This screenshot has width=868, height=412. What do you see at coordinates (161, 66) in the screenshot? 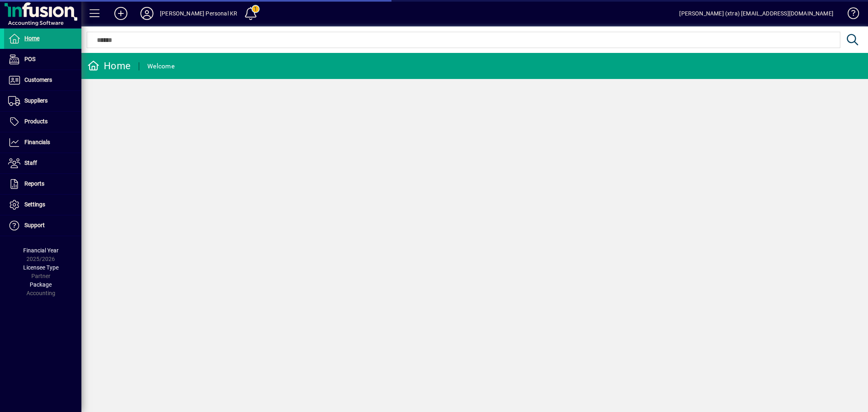
I see `div: Welcome` at bounding box center [161, 66].